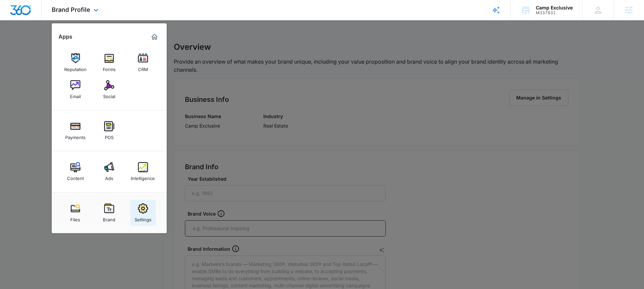 This screenshot has width=644, height=289. I want to click on div: account id, so click(554, 13).